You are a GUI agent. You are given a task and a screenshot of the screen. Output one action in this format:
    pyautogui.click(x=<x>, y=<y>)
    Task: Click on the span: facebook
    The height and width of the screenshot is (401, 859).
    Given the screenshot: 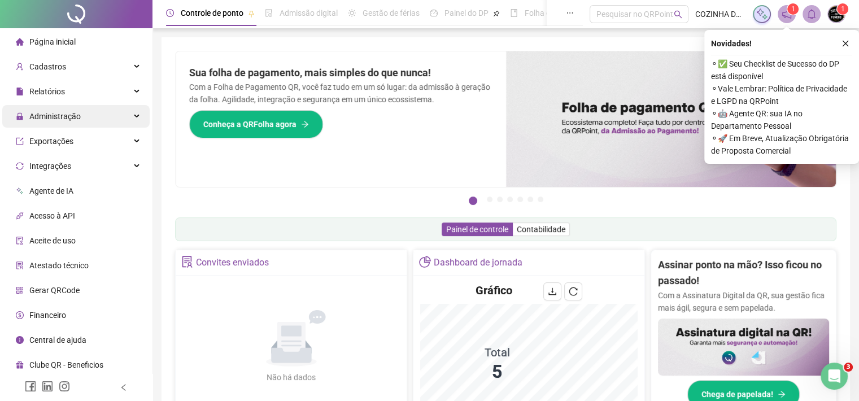 What is the action you would take?
    pyautogui.click(x=31, y=386)
    